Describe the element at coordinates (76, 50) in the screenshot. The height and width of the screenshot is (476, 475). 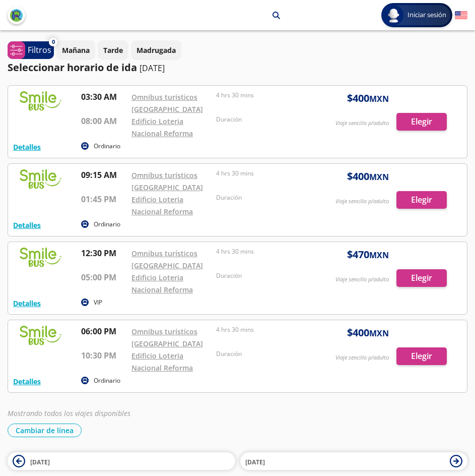
I see `p: Mañana` at that location.